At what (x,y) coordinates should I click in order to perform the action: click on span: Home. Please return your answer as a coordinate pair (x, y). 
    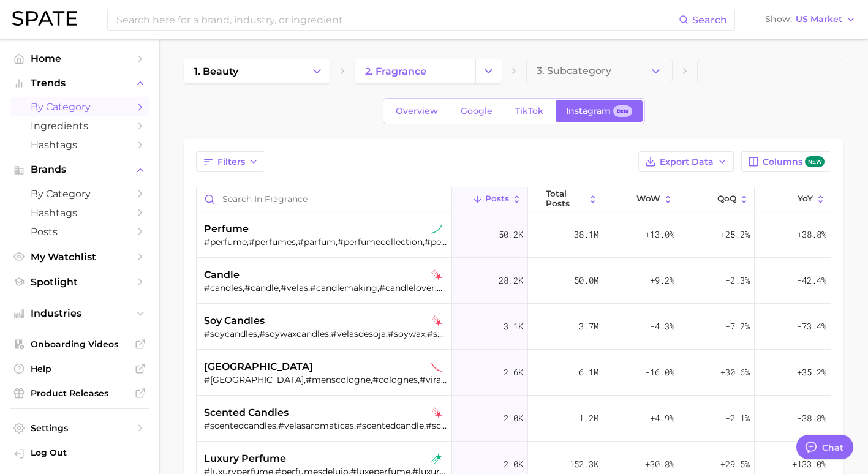
    Looking at the image, I should click on (80, 59).